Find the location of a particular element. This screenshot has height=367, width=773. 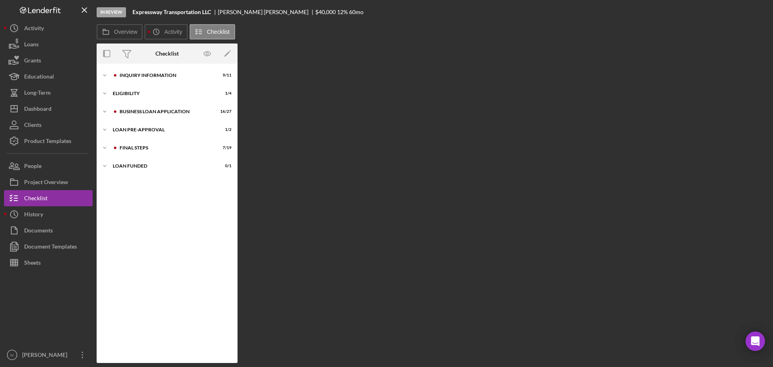

a: History is located at coordinates (48, 214).